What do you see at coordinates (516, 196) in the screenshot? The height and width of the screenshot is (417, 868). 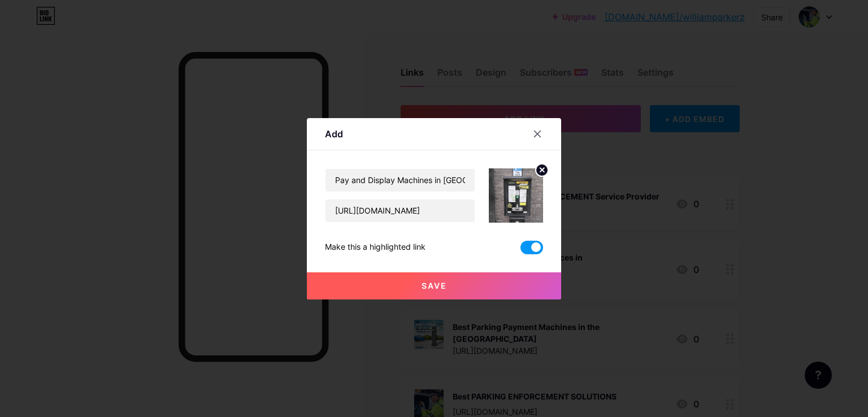 I see `img: link_thumbnail` at bounding box center [516, 196].